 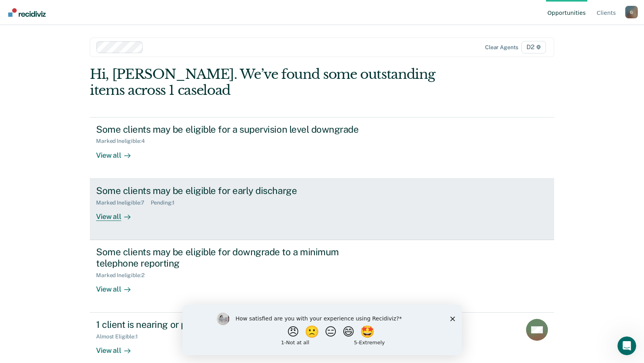 I want to click on a: Some clients may be eligible for a supervision level downgradeMarked Ineligible:4View all, so click(x=322, y=148).